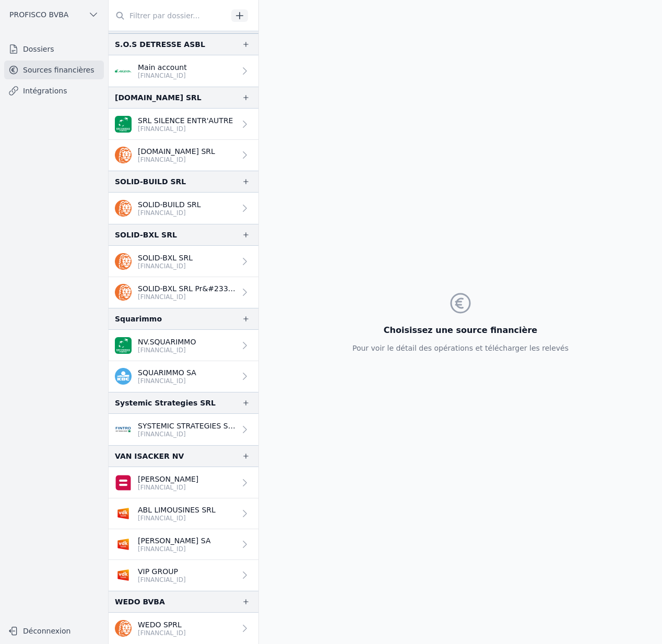  What do you see at coordinates (149, 456) in the screenshot?
I see `div: VAN ISACKER NV` at bounding box center [149, 456].